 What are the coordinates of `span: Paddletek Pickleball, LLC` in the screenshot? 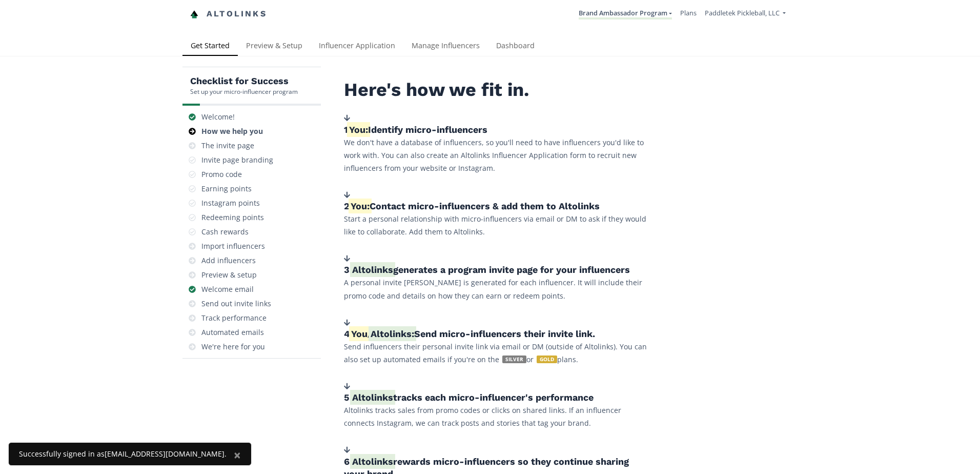 It's located at (742, 12).